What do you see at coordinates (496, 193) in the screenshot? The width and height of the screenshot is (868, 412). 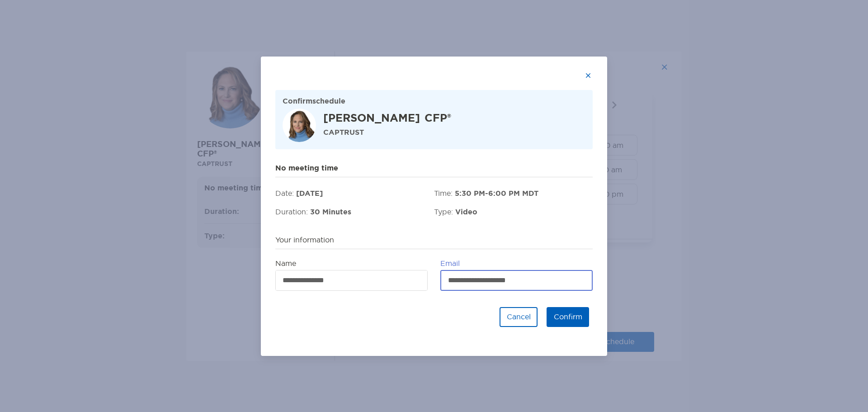 I see `span: 5:30 PM - 6:00 PM MDT` at bounding box center [496, 193].